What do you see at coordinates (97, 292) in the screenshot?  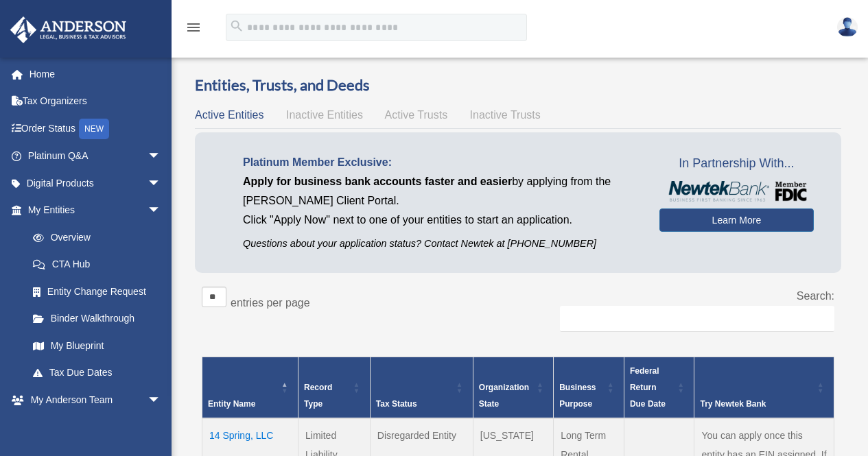 I see `a: Entity Change Request` at bounding box center [97, 292].